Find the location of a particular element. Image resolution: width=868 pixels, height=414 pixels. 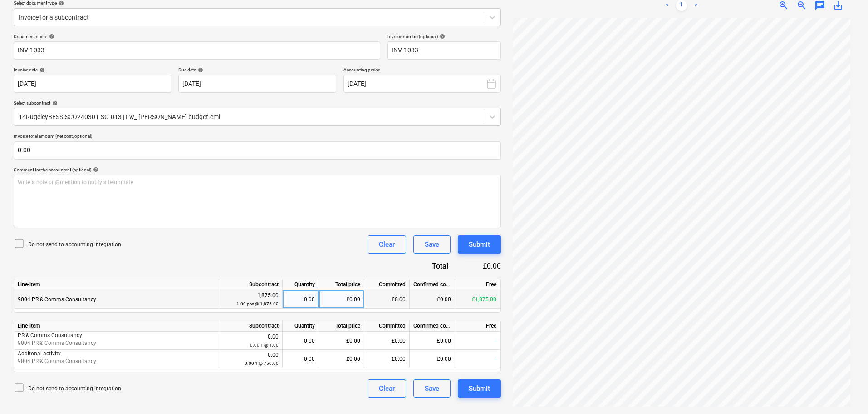

div: £1,875.00 is located at coordinates (478, 299).